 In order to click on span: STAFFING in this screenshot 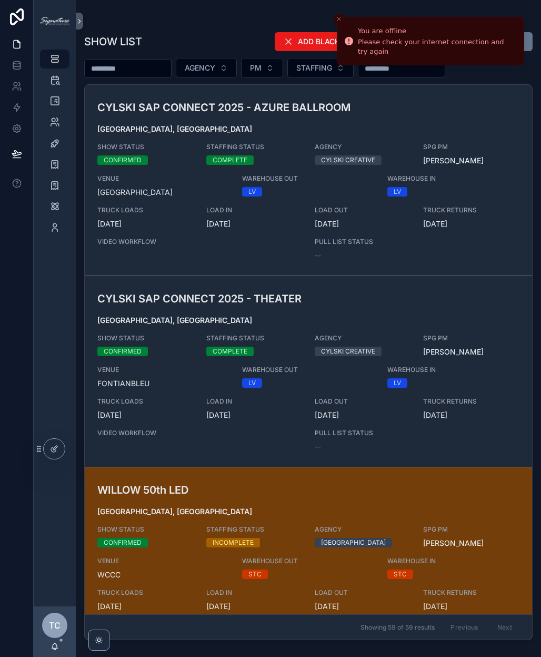, I will do `click(314, 68)`.